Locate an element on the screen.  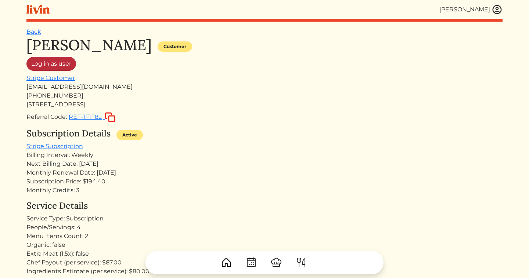
div: Billing Interval: Weekly is located at coordinates (264, 155).